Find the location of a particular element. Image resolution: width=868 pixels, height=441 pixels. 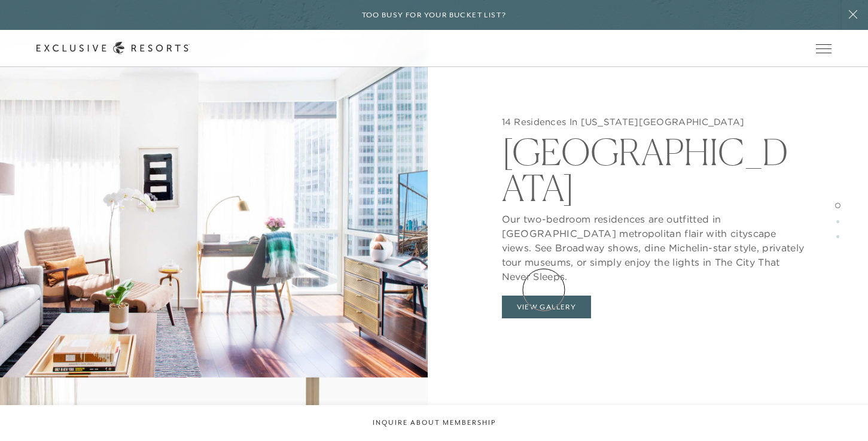

h6: Too busy for your bucket list? is located at coordinates (434, 15).